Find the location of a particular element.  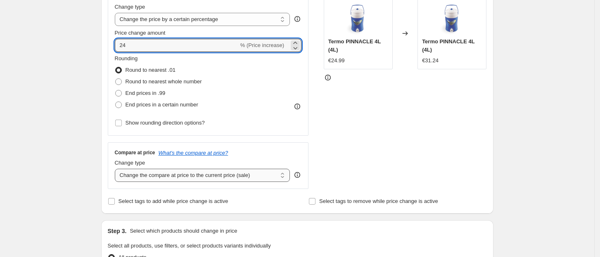

span: Rounding is located at coordinates (126, 58).